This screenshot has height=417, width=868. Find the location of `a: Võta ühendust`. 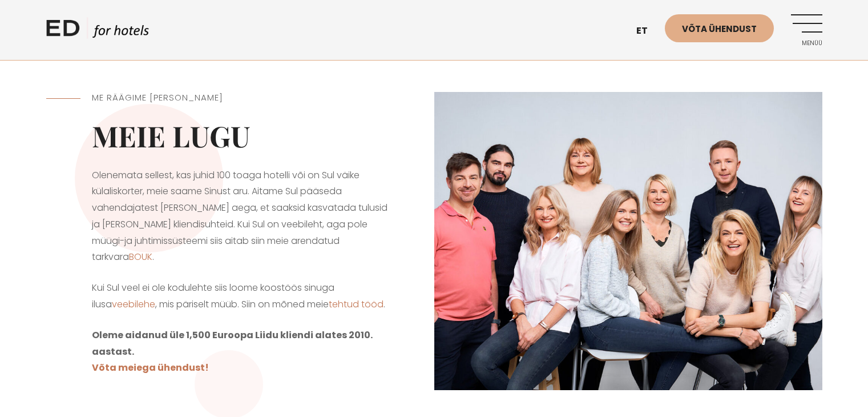

a: Võta ühendust is located at coordinates (718, 28).